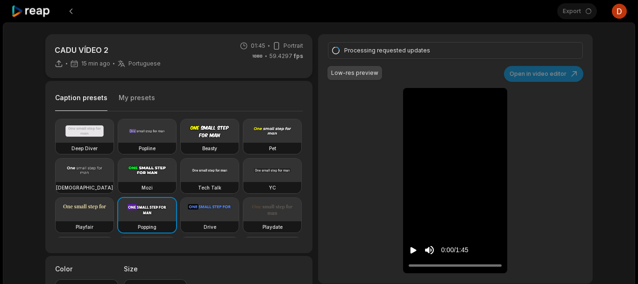  I want to click on span: fps, so click(299, 56).